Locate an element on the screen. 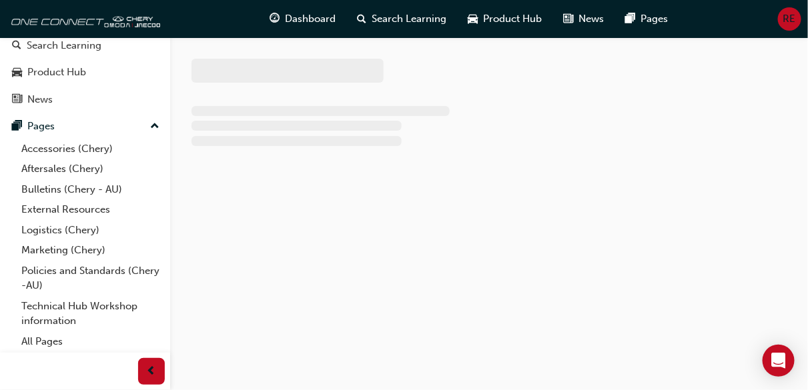 The width and height of the screenshot is (808, 390). span: Search Learning is located at coordinates (410, 19).